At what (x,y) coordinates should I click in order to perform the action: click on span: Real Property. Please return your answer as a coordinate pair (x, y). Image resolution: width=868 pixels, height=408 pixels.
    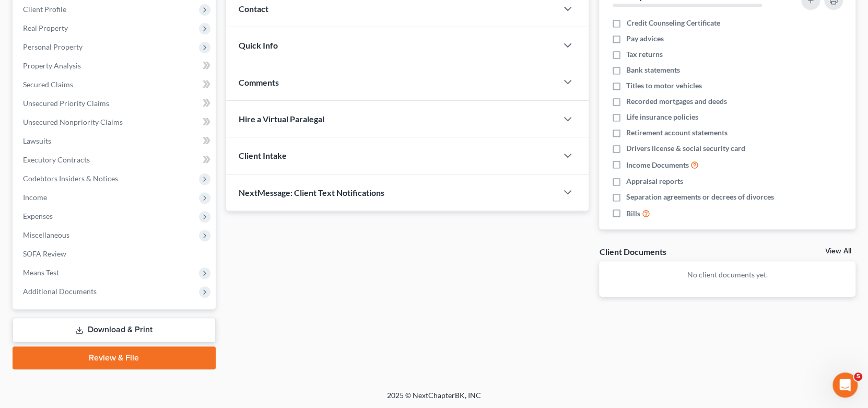
    Looking at the image, I should click on (45, 28).